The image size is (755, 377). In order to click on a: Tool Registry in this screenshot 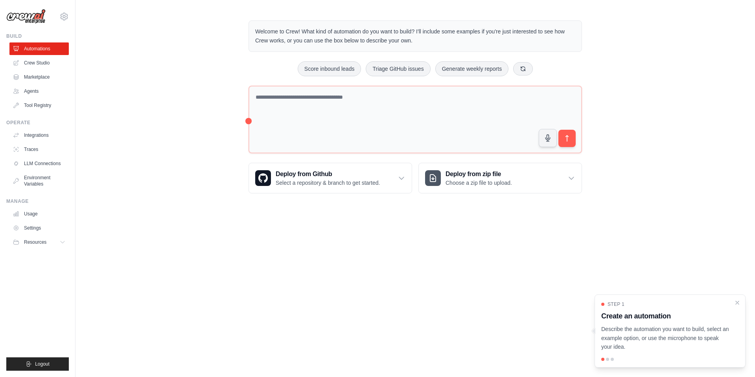, I will do `click(39, 105)`.